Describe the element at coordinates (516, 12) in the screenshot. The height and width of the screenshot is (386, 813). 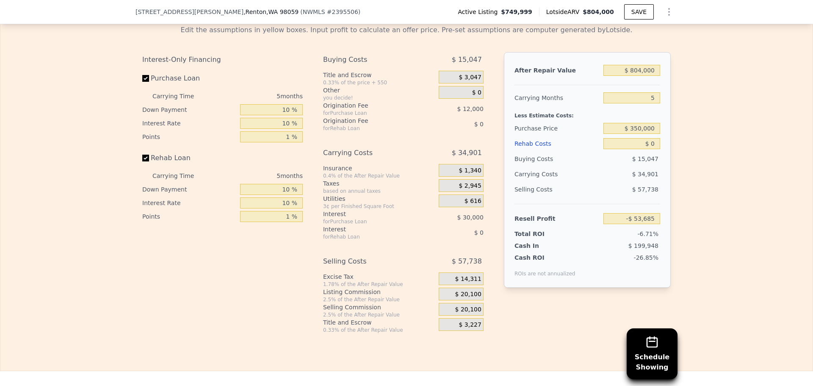
I see `span: $749,999` at that location.